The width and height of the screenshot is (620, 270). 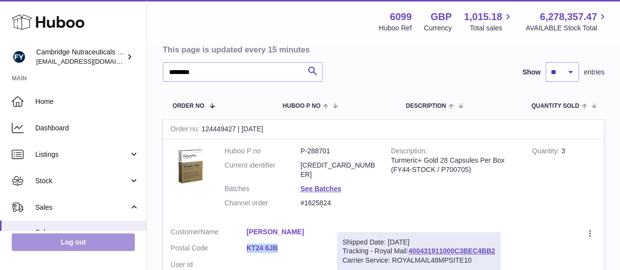 I want to click on a: 6,278,357.47 AVAILABLE Stock Total, so click(x=567, y=22).